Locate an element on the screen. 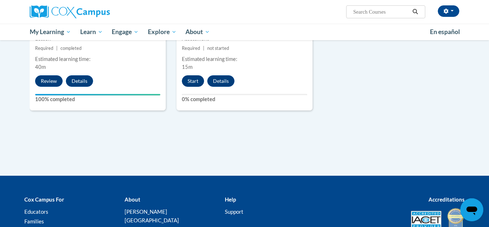  a: Cox Campus is located at coordinates (98, 12).